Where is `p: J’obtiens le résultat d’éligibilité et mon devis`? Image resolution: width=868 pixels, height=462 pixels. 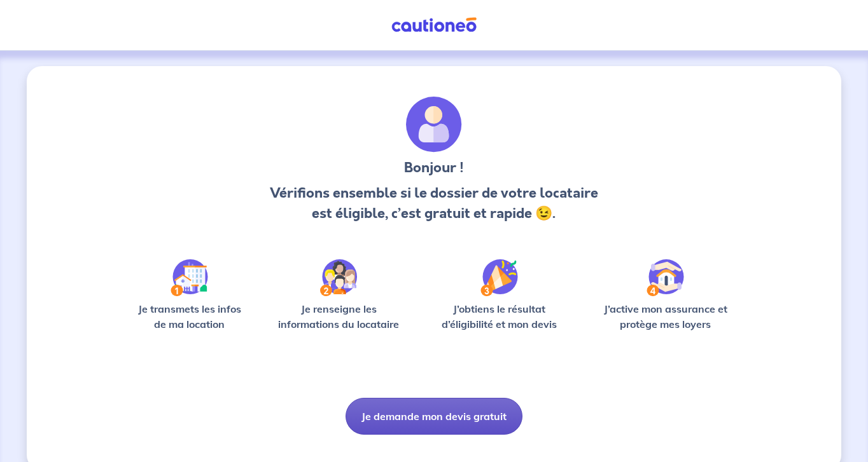 p: J’obtiens le résultat d’éligibilité et mon devis is located at coordinates (499, 316).